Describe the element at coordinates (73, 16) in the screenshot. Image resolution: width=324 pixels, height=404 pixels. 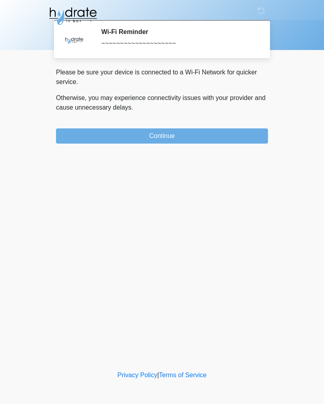
I see `img: Hydrate IV Bar - Fort Collins Logo` at that location.